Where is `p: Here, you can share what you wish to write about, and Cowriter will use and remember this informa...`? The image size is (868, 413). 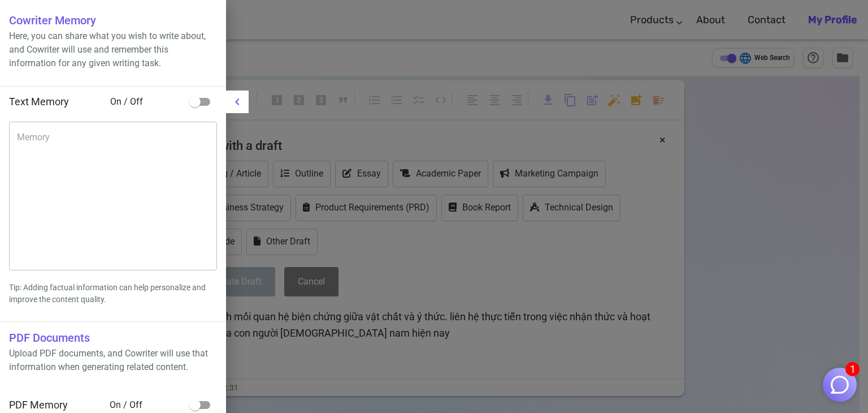
p: Here, you can share what you wish to write about, and Cowriter will use and remember this informa... is located at coordinates (113, 50).